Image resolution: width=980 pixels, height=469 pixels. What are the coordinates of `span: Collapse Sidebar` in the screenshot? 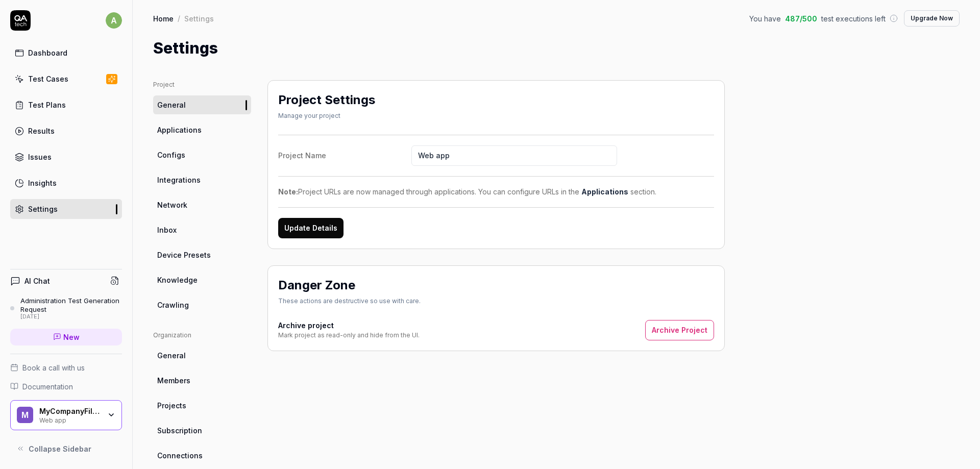 It's located at (59, 448).